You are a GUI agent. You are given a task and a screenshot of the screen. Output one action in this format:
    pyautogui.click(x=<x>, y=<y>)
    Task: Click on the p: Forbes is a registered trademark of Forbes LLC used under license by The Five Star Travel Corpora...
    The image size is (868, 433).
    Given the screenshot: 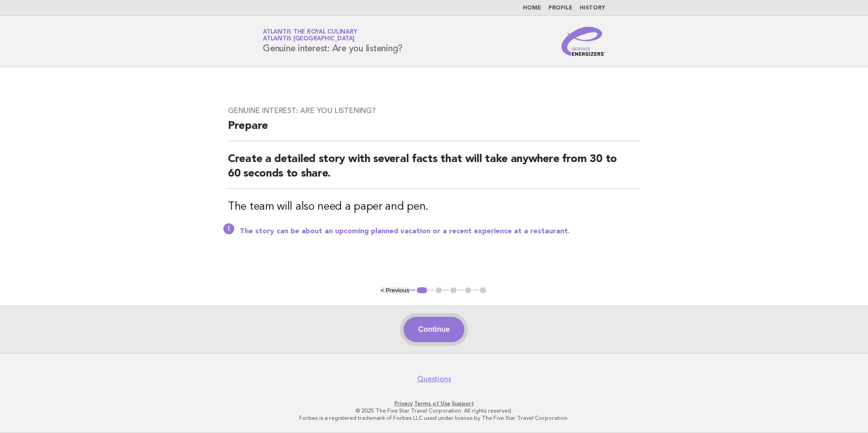 What is the action you would take?
    pyautogui.click(x=434, y=418)
    